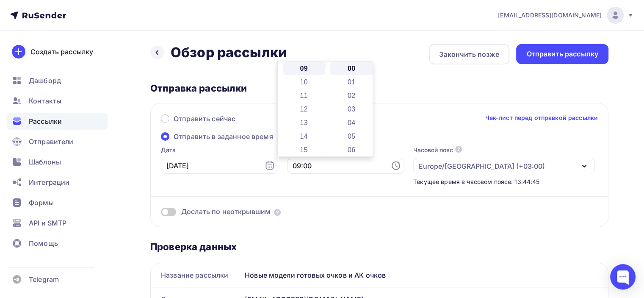 This screenshot has height=298, width=644. I want to click on input: 11.08.2025, so click(219, 166).